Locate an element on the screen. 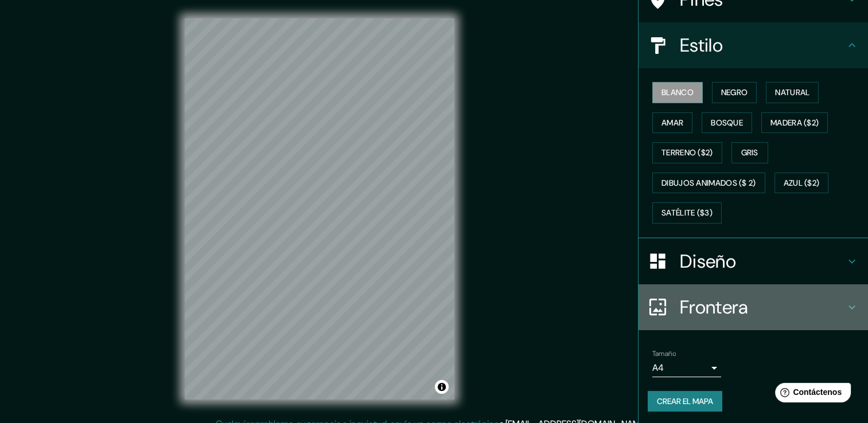  font: Bosque is located at coordinates (727, 123).